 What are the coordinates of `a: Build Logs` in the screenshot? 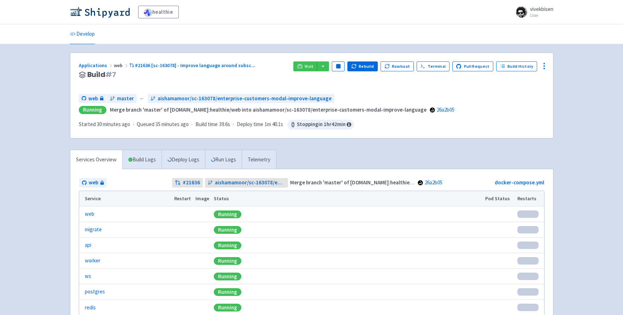 It's located at (142, 160).